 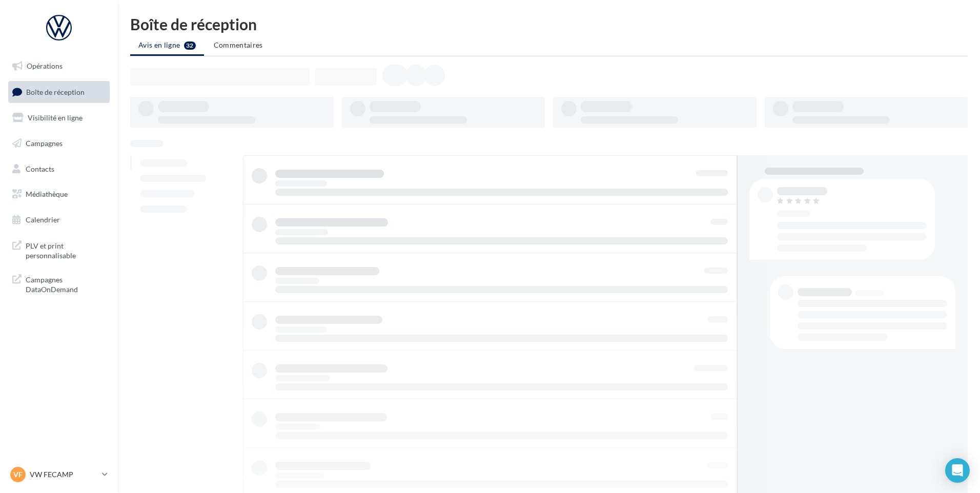 What do you see at coordinates (44, 65) in the screenshot?
I see `span: Opérations` at bounding box center [44, 65].